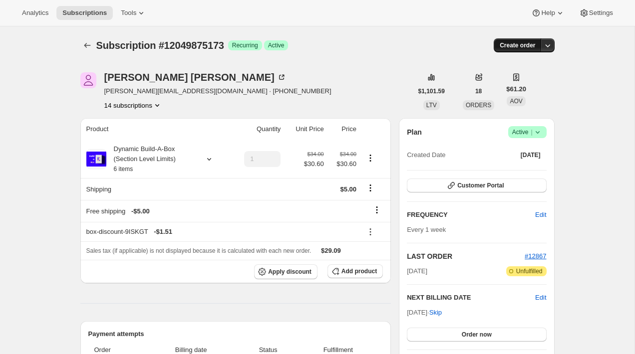  I want to click on span: Order now, so click(477, 335).